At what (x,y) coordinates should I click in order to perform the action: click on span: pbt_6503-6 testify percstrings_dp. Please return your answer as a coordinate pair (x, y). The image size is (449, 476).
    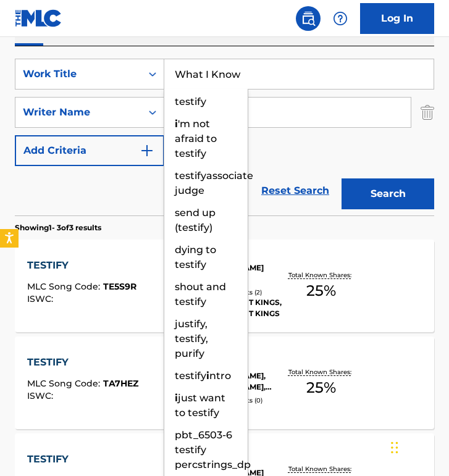
    Looking at the image, I should click on (213, 450).